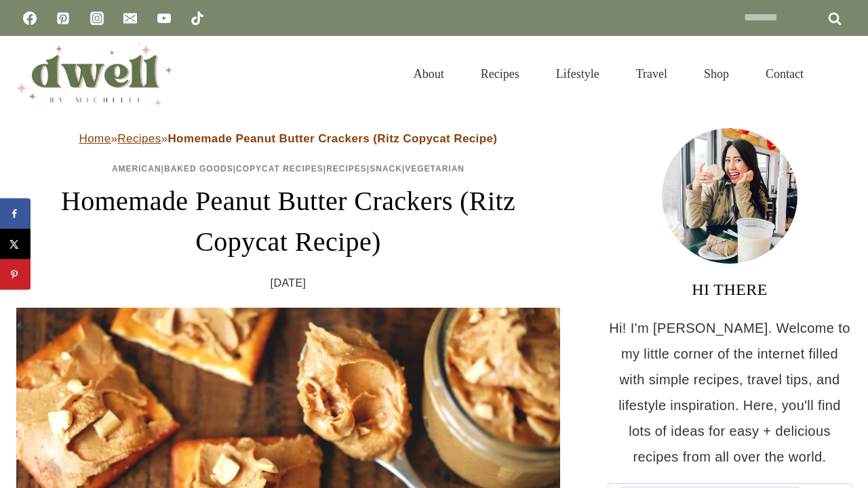 This screenshot has height=488, width=868. What do you see at coordinates (136, 169) in the screenshot?
I see `a: American` at bounding box center [136, 169].